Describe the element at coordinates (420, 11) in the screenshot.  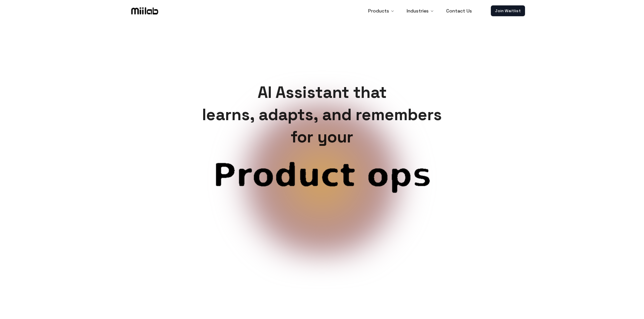
I see `nav: Main` at that location.